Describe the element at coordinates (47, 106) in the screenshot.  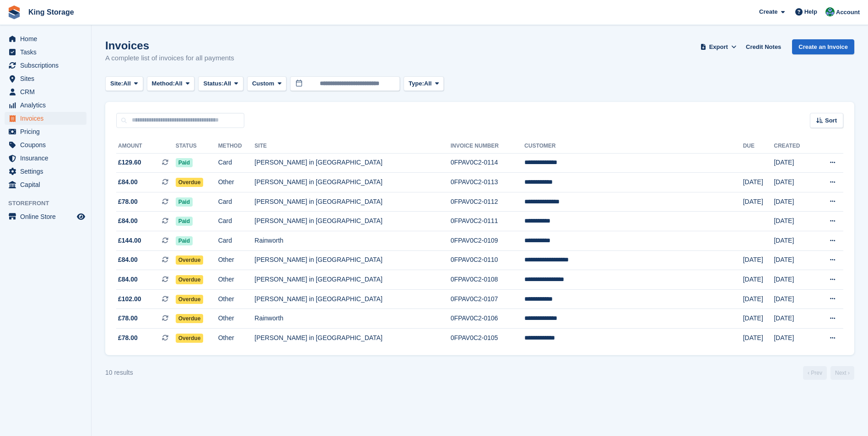
I see `span: Analytics` at that location.